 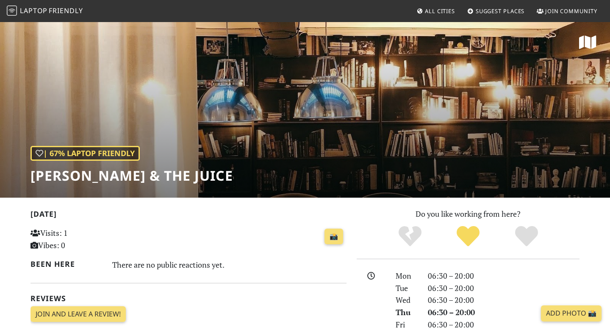 I want to click on a: Join and leave a review!, so click(x=78, y=314).